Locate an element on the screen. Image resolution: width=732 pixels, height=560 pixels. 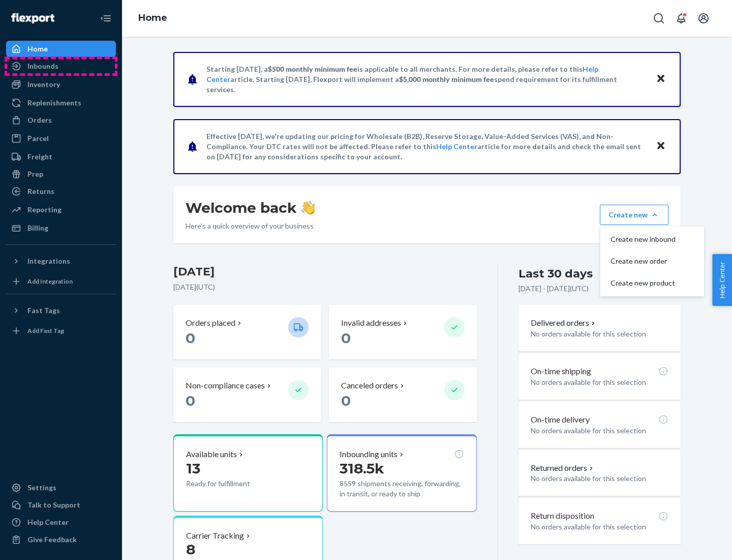
a: Returns is located at coordinates (61, 192).